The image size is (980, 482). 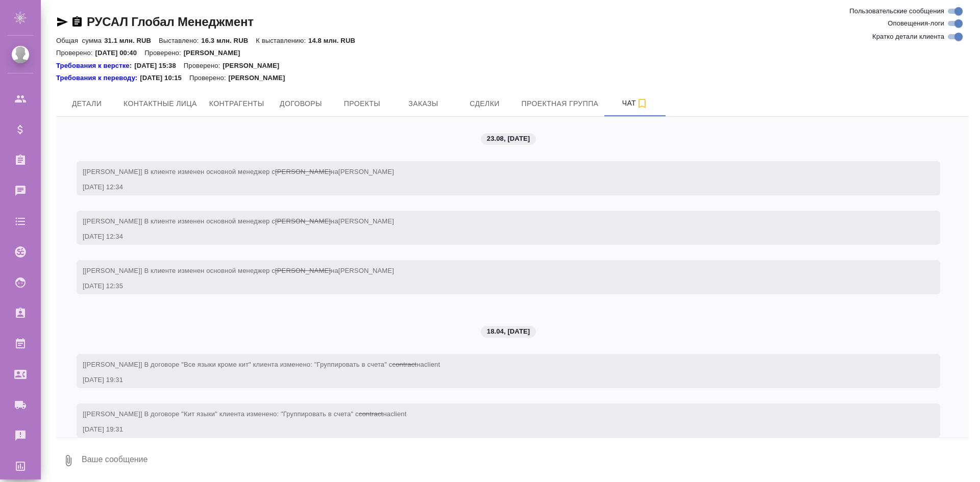 What do you see at coordinates (642, 103) in the screenshot?
I see `svg: Подписаться` at bounding box center [642, 103].